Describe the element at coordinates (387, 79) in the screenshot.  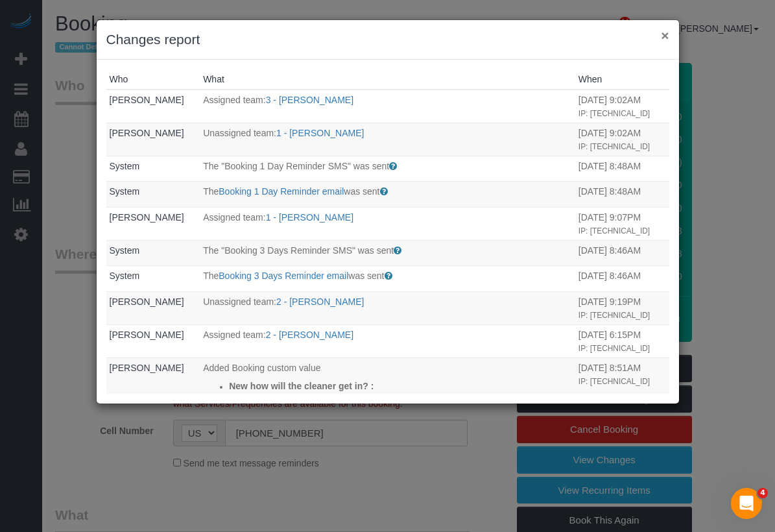
I see `th: What` at that location.